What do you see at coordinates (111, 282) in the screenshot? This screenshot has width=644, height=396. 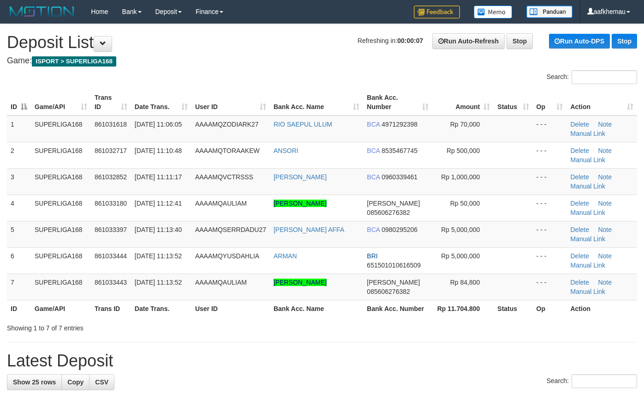 I see `span: 861033443` at bounding box center [111, 282].